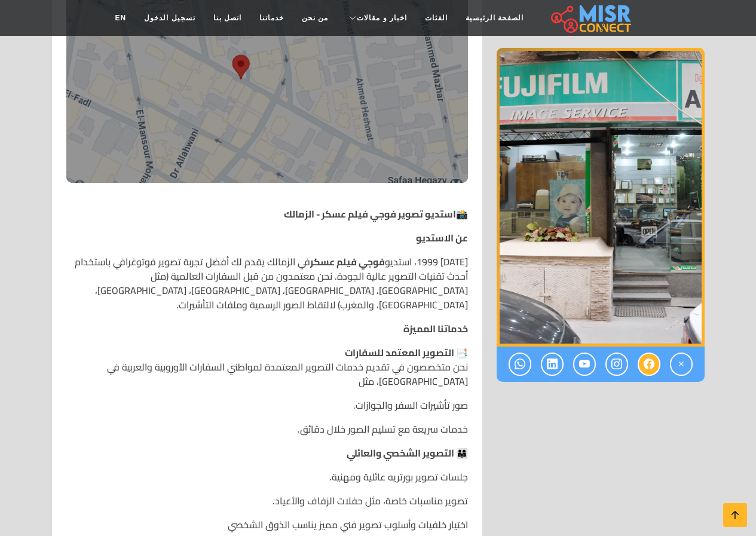 Image resolution: width=756 pixels, height=536 pixels. I want to click on a: تسجيل الدخول, so click(169, 18).